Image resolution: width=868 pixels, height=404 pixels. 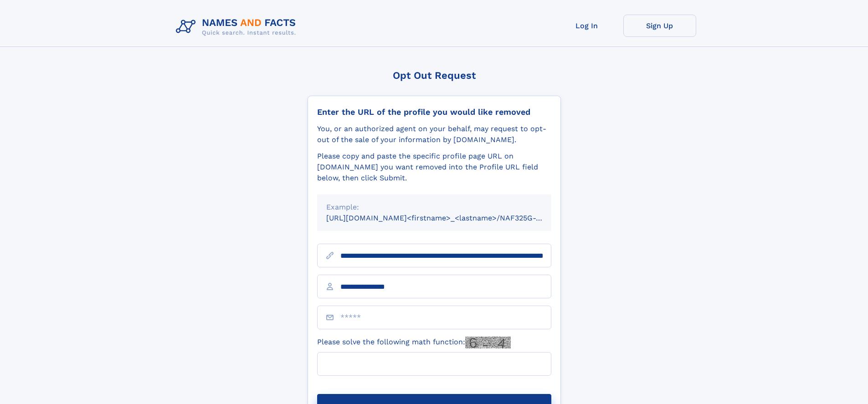 I want to click on a: Sign Up, so click(x=660, y=25).